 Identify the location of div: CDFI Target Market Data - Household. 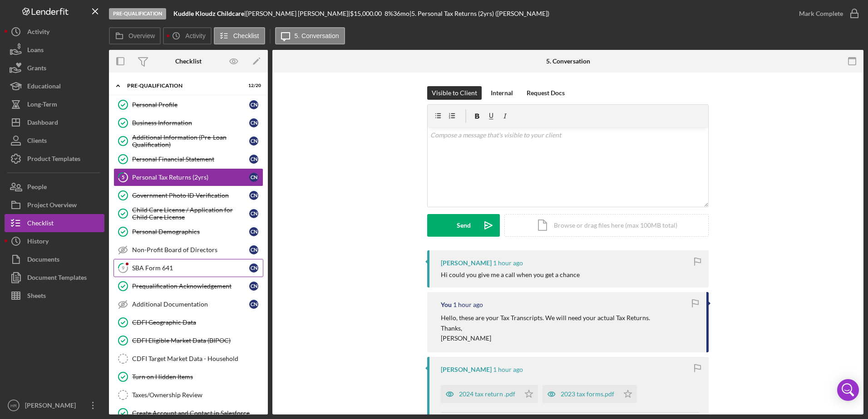
(197, 359).